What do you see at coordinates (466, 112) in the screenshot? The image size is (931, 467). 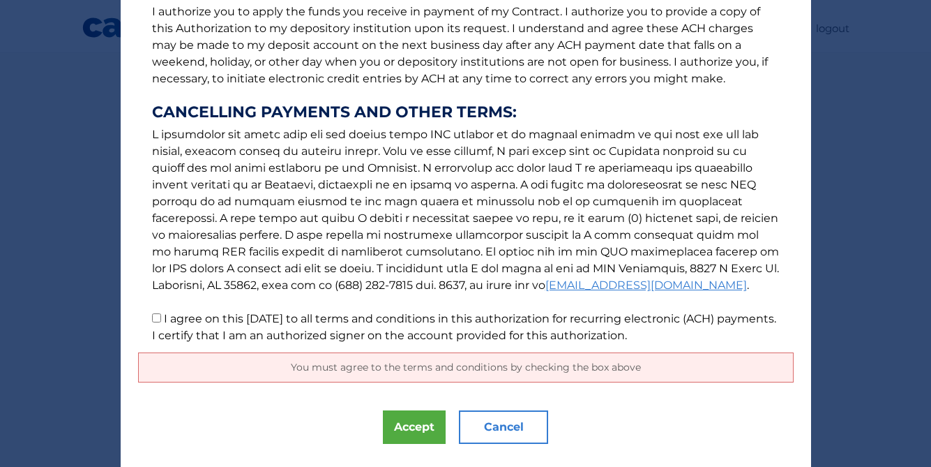 I see `strong: CANCELLING PAYMENTS AND OTHER TERMS:` at bounding box center [466, 112].